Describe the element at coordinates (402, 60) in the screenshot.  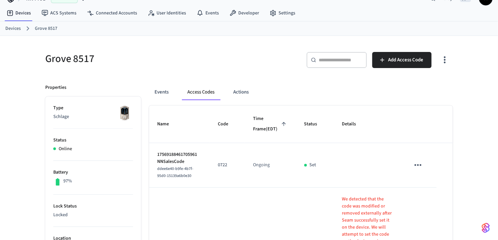
I see `button: Add Access Code` at that location.